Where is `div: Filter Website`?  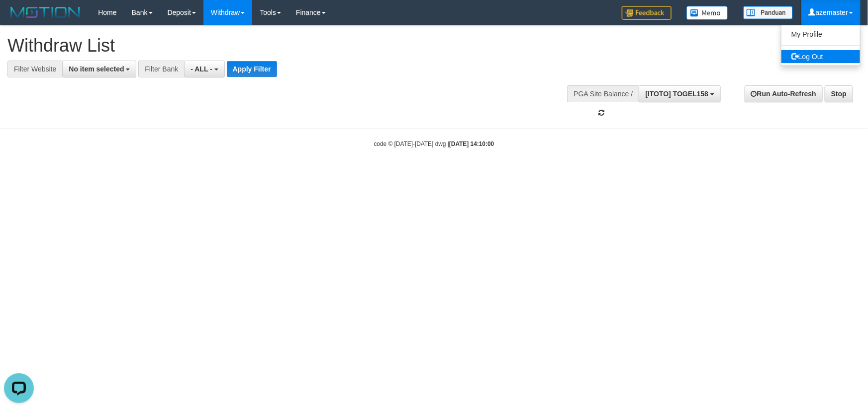 div: Filter Website is located at coordinates (35, 69).